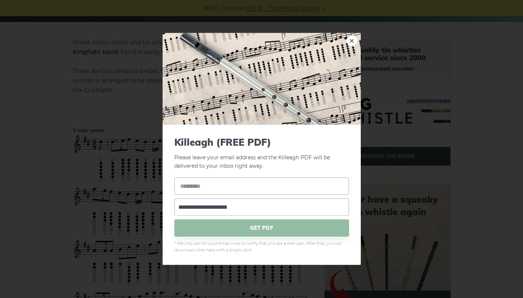 This screenshot has height=298, width=523. I want to click on span: GET PDF, so click(262, 228).